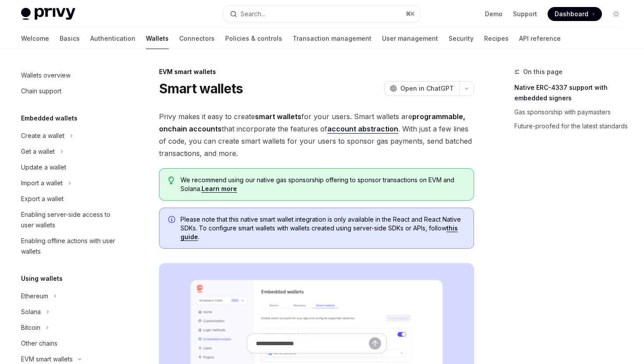 The width and height of the screenshot is (644, 364). I want to click on h5: Embedded wallets, so click(49, 118).